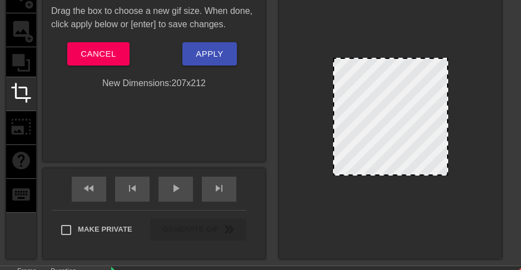 The image size is (521, 270). What do you see at coordinates (209, 54) in the screenshot?
I see `button: Apply` at bounding box center [209, 54].